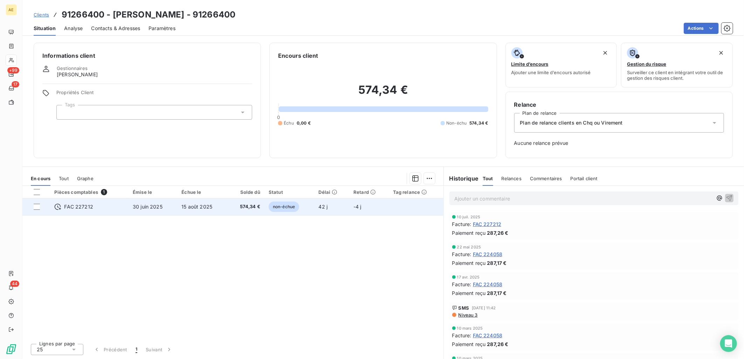  What do you see at coordinates (284, 207) in the screenshot?
I see `span: non-échue` at bounding box center [284, 207].